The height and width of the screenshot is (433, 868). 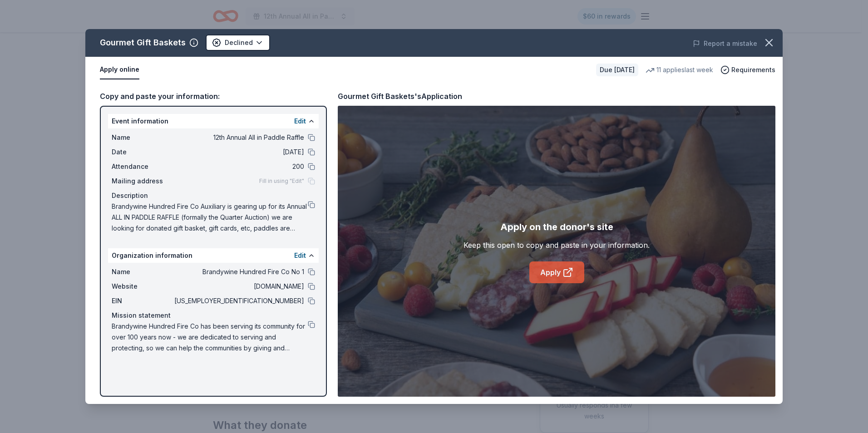 What do you see at coordinates (142, 301) in the screenshot?
I see `span: EIN` at bounding box center [142, 301].